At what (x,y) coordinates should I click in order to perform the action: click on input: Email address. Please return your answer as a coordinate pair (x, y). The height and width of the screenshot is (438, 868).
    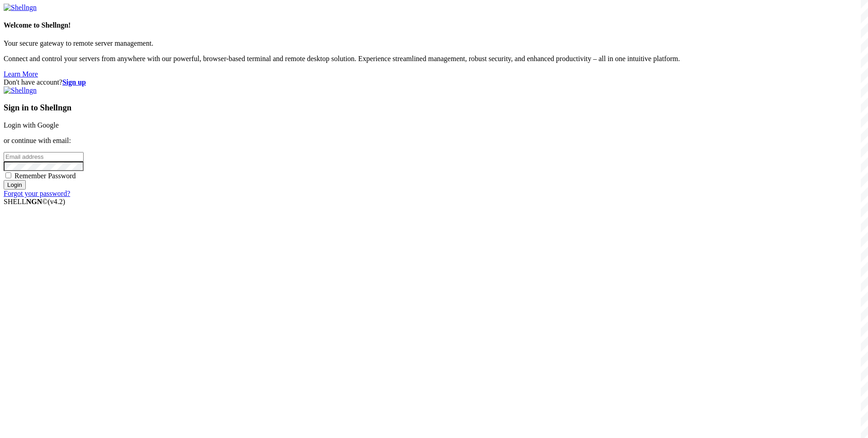
    Looking at the image, I should click on (43, 156).